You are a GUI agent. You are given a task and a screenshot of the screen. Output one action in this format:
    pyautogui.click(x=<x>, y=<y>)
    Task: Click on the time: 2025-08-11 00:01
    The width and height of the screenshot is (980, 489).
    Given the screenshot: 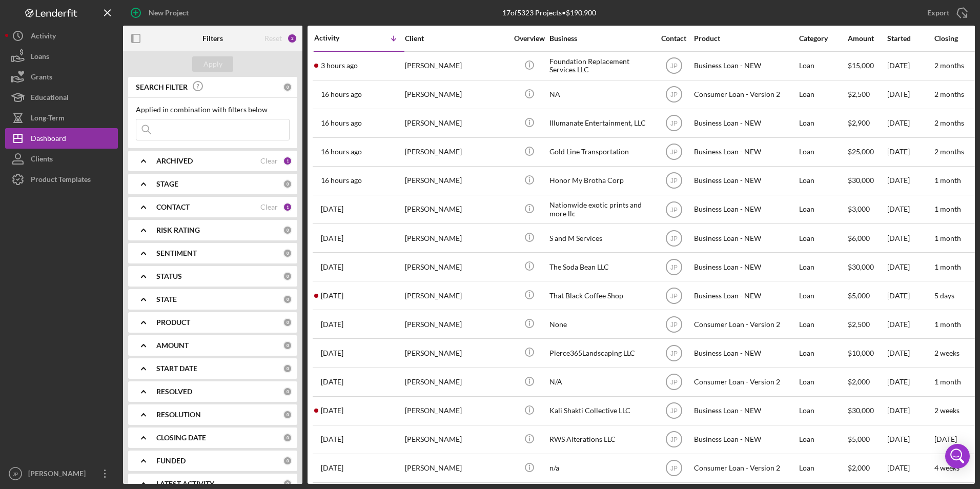 What is the action you would take?
    pyautogui.click(x=341, y=151)
    